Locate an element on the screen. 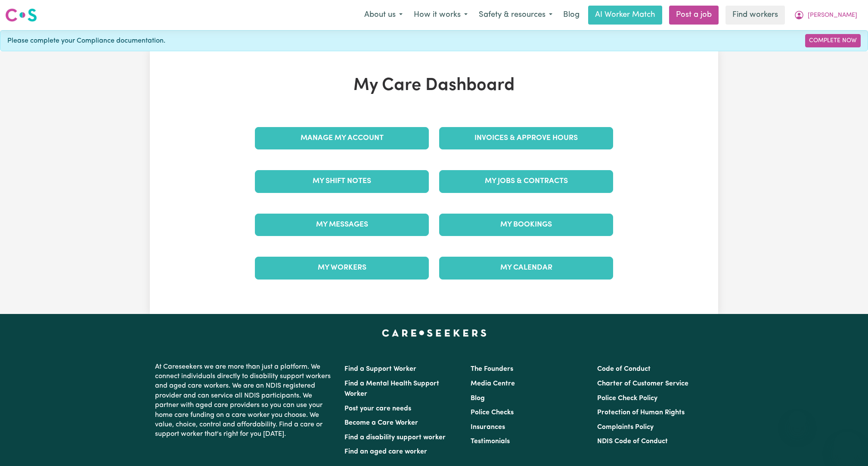 Image resolution: width=868 pixels, height=466 pixels. a: Media Centre is located at coordinates (493, 384).